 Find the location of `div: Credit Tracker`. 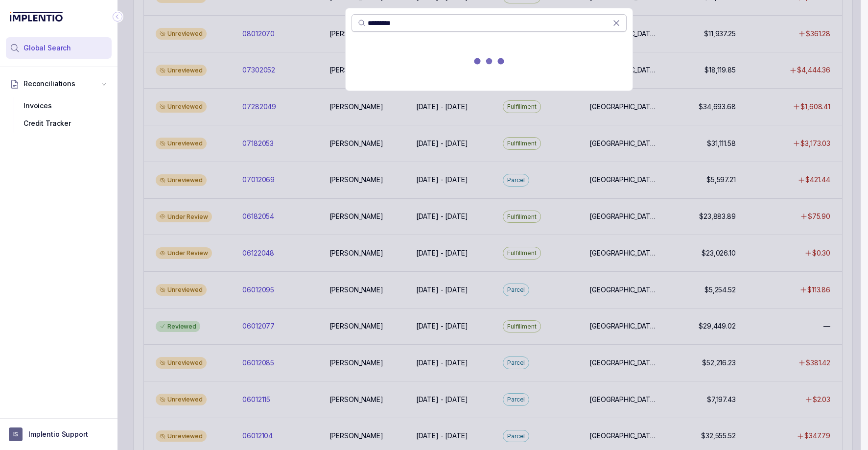

div: Credit Tracker is located at coordinates (59, 123).